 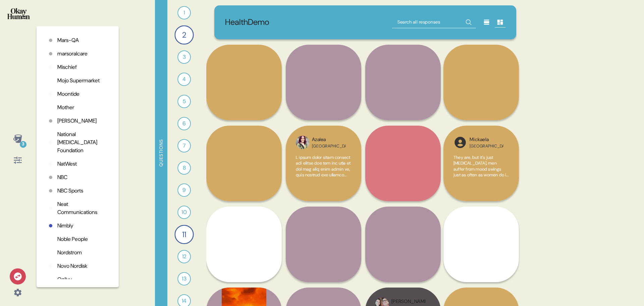 What do you see at coordinates (73, 239) in the screenshot?
I see `p: Noble People` at bounding box center [73, 239].